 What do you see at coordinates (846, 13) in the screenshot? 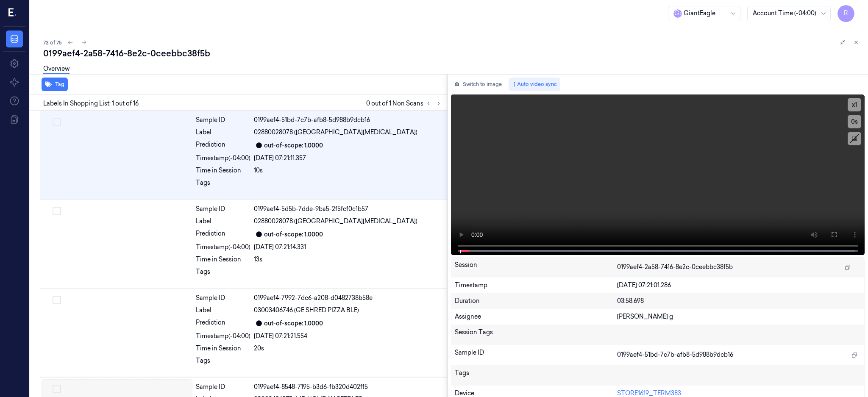
I see `span: R` at bounding box center [846, 13].